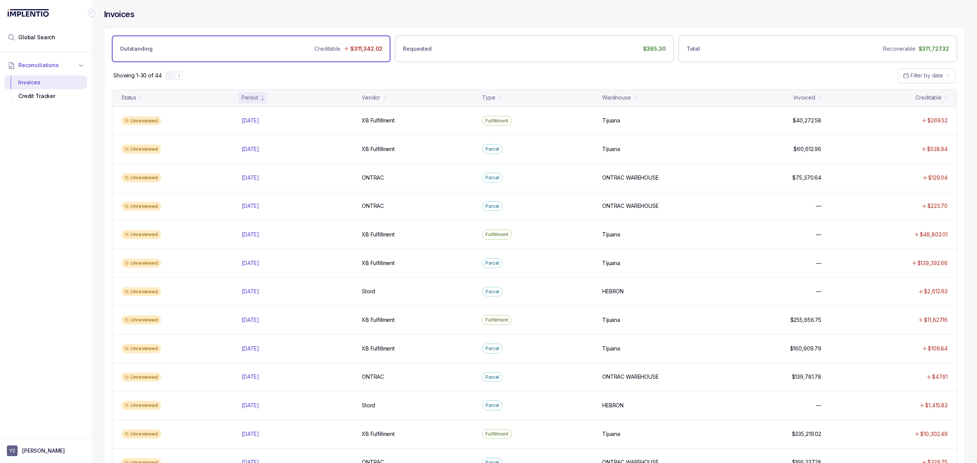 The image size is (977, 463). Describe the element at coordinates (933, 235) in the screenshot. I see `p: $48,803.01` at that location.